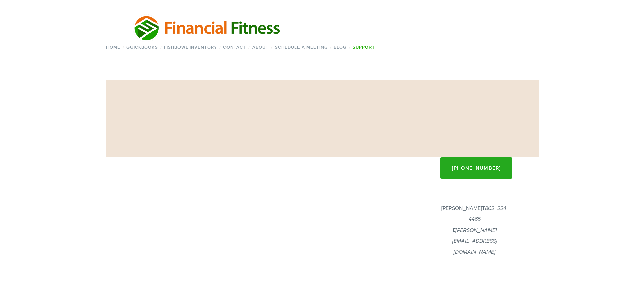  I want to click on h1: Support, so click(322, 119).